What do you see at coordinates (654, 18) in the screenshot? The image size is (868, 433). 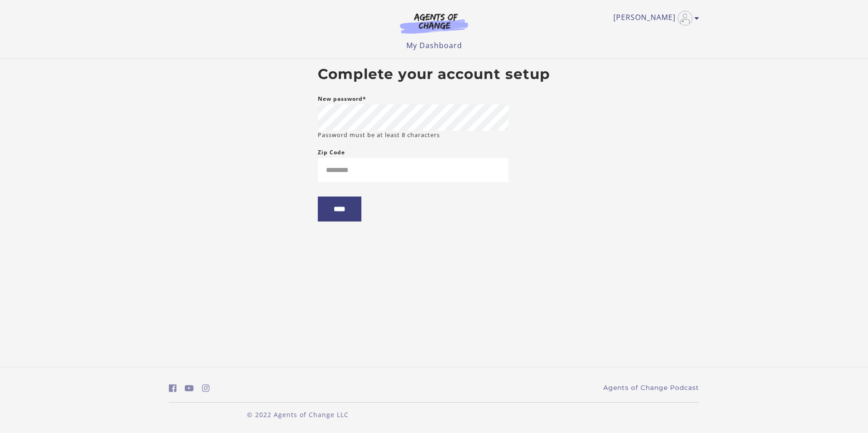 I see `a: Toggle menu` at bounding box center [654, 18].